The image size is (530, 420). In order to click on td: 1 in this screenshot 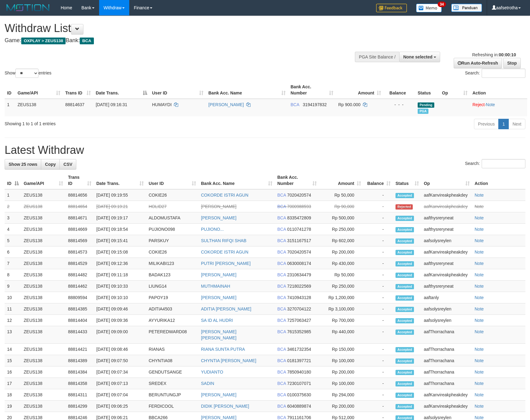, I will do `click(13, 195)`.